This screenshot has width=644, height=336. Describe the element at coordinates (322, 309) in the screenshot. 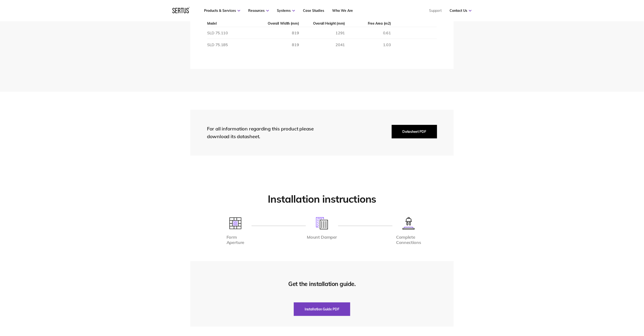

I see `button: Installation Guide PDF` at that location.